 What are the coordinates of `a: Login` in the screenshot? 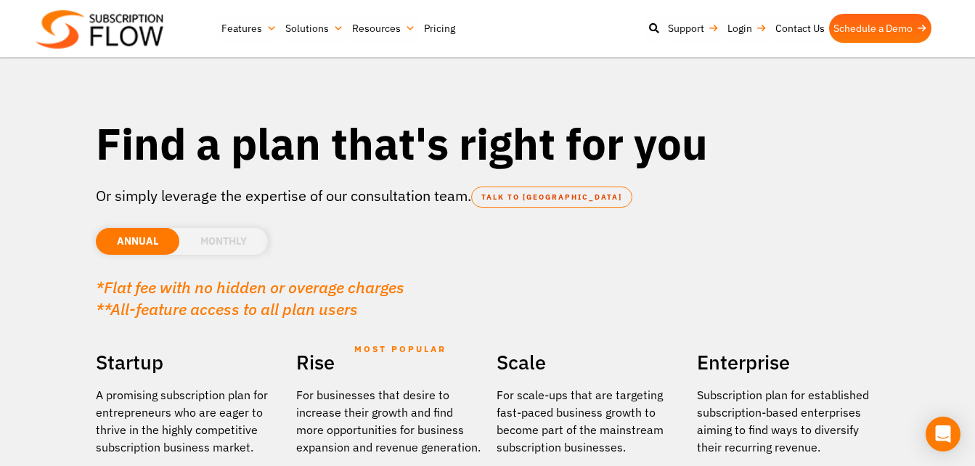 It's located at (747, 28).